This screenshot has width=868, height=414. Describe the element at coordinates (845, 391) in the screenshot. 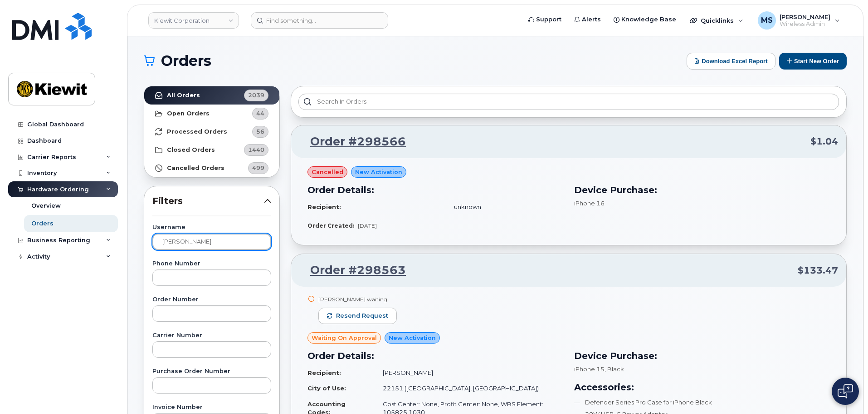

I see `img: Open chat` at that location.